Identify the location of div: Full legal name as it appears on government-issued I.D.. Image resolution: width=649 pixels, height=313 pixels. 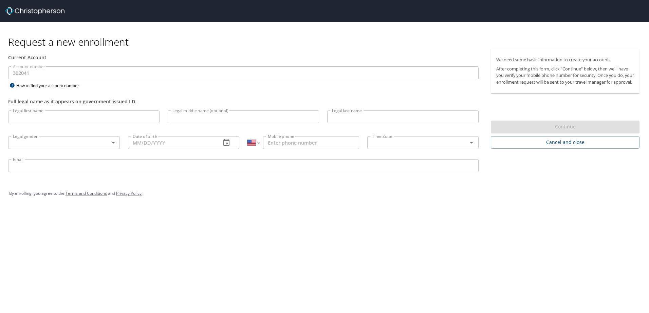
(243, 101).